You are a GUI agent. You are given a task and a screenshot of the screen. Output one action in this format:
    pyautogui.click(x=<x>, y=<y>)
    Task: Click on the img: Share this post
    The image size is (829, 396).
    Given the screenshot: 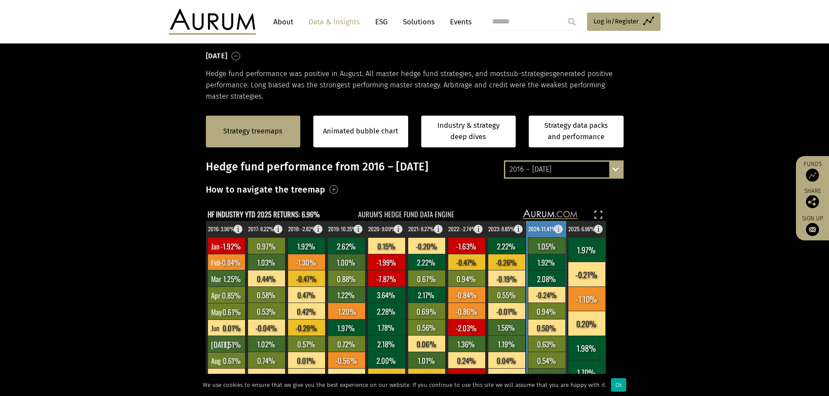 What is the action you would take?
    pyautogui.click(x=813, y=202)
    